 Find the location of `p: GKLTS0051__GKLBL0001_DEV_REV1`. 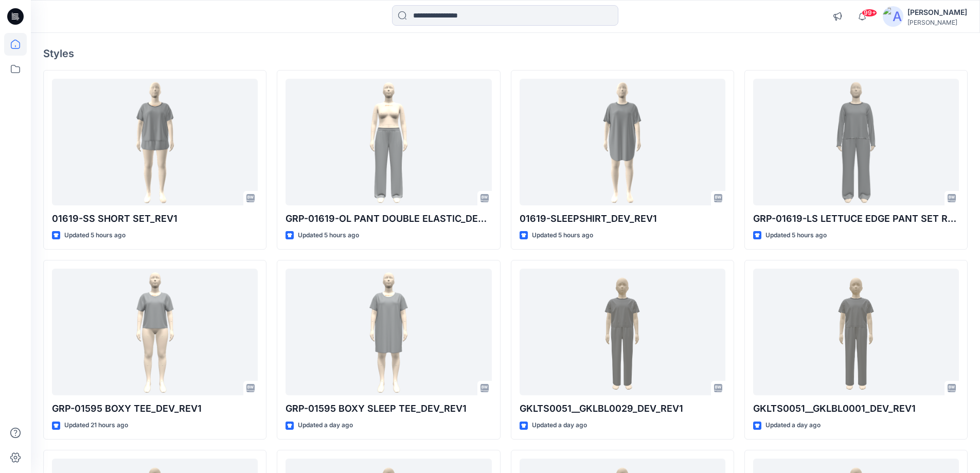

p: GKLTS0051__GKLBL0001_DEV_REV1 is located at coordinates (857, 409).